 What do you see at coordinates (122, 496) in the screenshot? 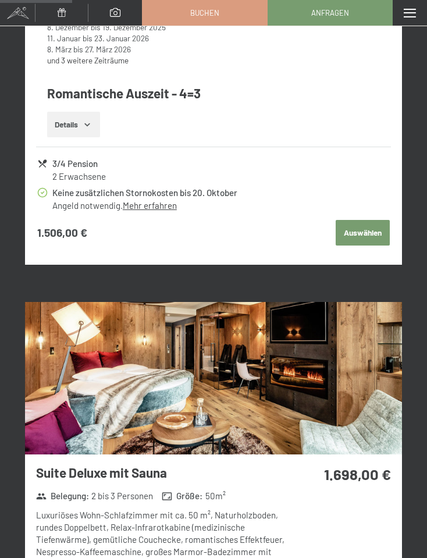
I see `span: 2 bis 3 Personen` at bounding box center [122, 496].